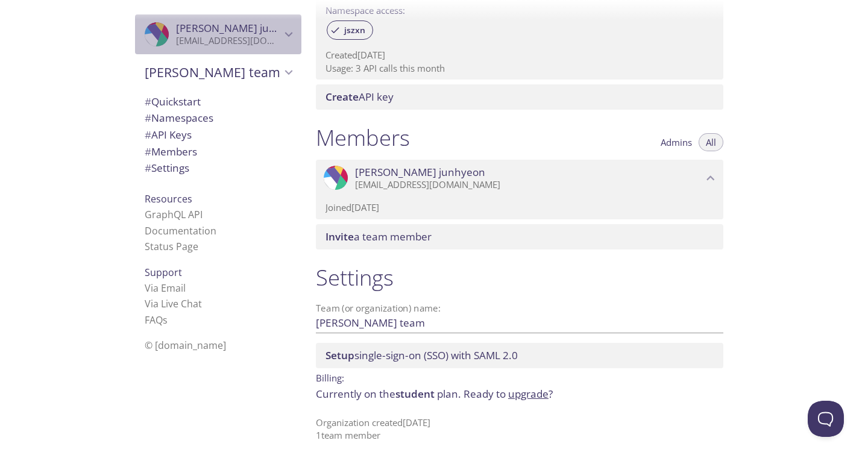  I want to click on span: API Keys, so click(168, 134).